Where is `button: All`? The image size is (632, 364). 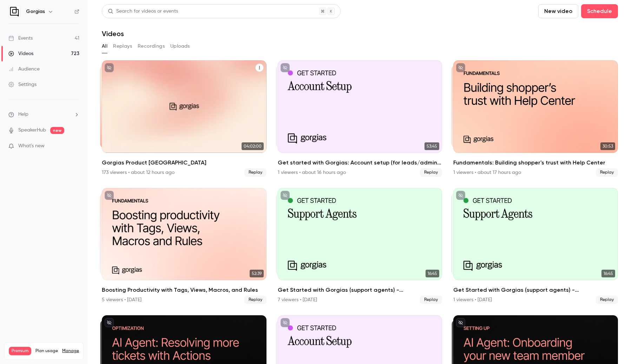
button: All is located at coordinates (104, 46).